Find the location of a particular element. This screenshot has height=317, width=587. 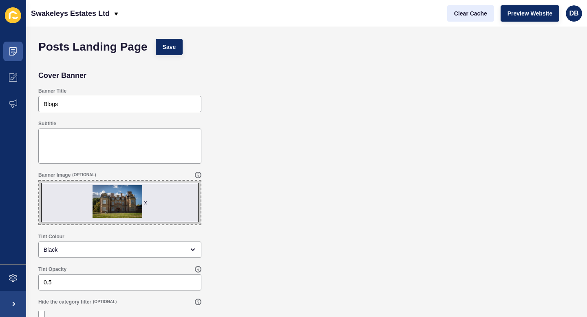

span: Save is located at coordinates (169, 47).